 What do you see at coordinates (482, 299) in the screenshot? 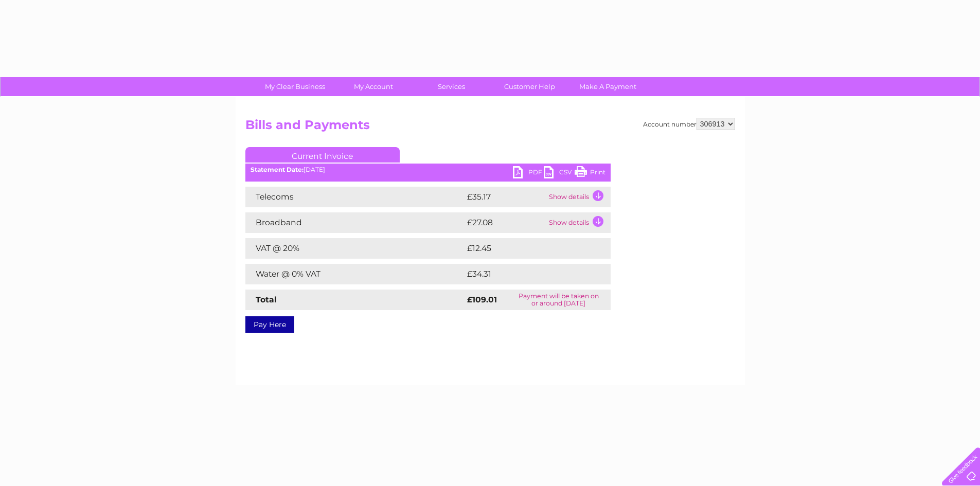
I see `strong: £109.01` at bounding box center [482, 299].